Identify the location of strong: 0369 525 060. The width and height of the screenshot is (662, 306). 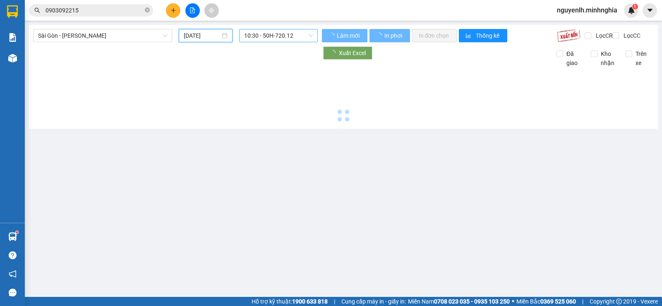
(559, 301).